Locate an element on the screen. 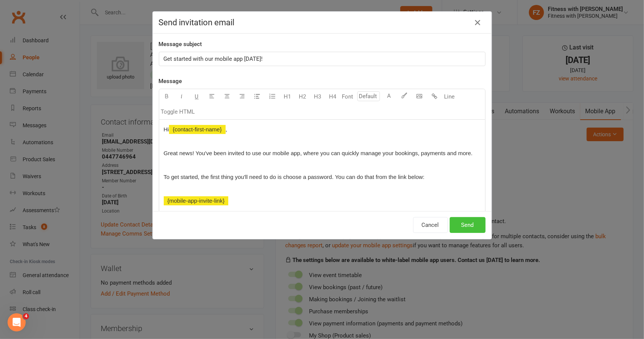 The width and height of the screenshot is (644, 339). span: 4 is located at coordinates (26, 316).